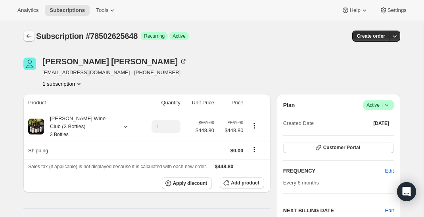 The width and height of the screenshot is (424, 217). I want to click on span: Add product, so click(245, 183).